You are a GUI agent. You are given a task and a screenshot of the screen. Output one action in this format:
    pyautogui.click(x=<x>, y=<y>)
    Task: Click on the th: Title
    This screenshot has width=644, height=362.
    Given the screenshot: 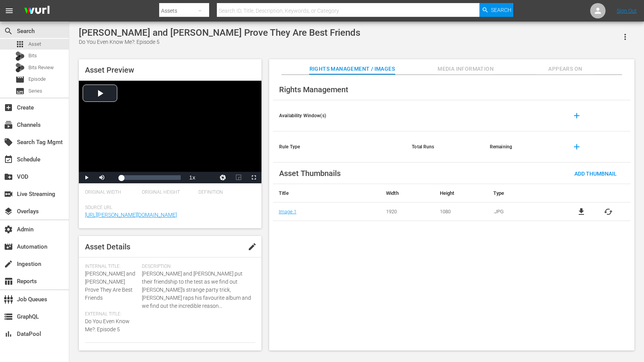 What is the action you would take?
    pyautogui.click(x=327, y=193)
    